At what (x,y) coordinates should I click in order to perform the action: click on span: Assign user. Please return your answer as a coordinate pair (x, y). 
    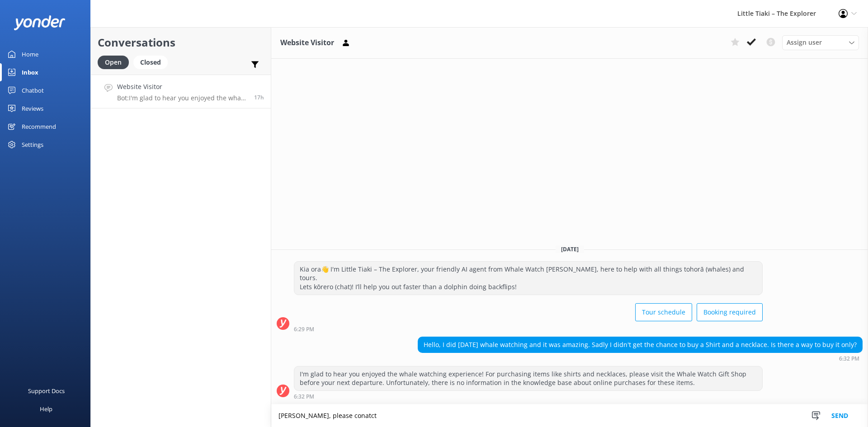
    Looking at the image, I should click on (804, 43).